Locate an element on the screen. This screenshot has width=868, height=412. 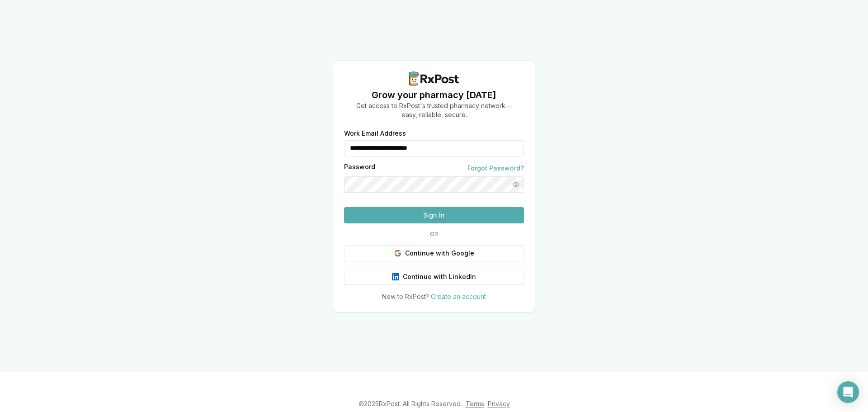
div: Open Intercom Messenger is located at coordinates (848, 393).